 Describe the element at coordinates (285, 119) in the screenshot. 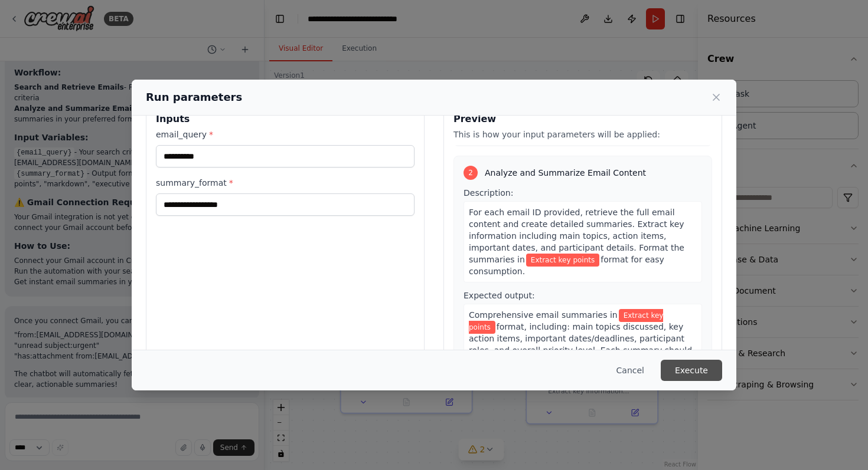

I see `h3: Inputs` at that location.